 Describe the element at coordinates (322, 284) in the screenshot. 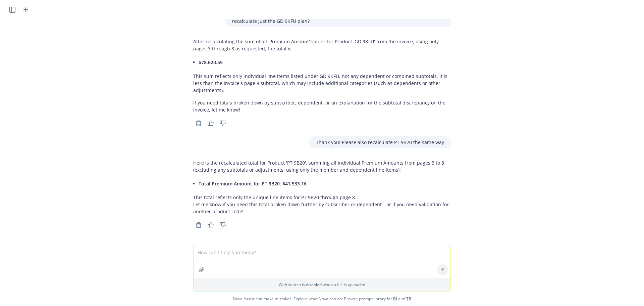

I see `p: Web search is disabled when a file is uploaded` at that location.